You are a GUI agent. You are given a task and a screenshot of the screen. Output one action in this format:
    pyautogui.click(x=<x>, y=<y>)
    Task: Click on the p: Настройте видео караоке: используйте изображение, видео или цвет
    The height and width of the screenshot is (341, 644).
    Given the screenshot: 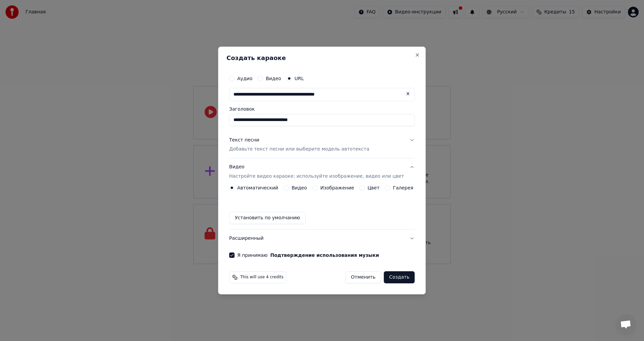 What is the action you would take?
    pyautogui.click(x=316, y=176)
    